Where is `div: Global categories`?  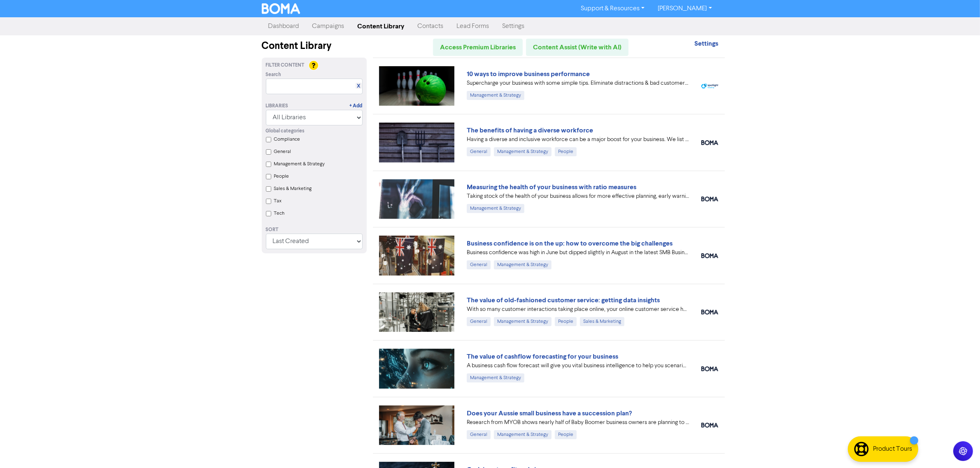 div: Global categories is located at coordinates (314, 131).